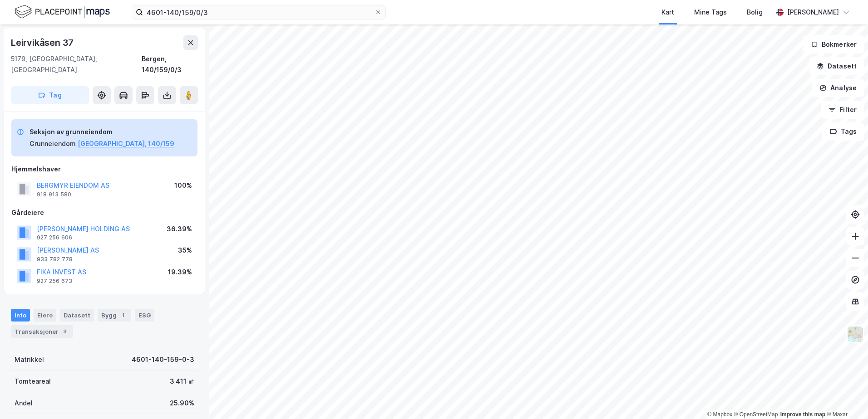 This screenshot has width=868, height=419. Describe the element at coordinates (33, 381) in the screenshot. I see `div: Tomteareal` at that location.